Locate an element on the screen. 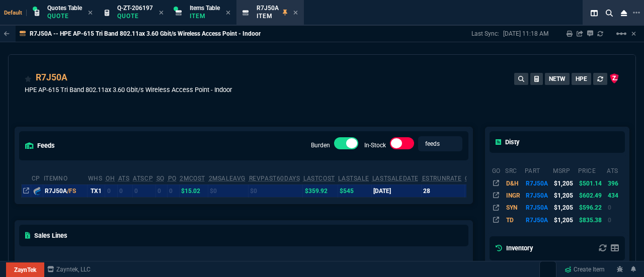  label: In-Stock is located at coordinates (375, 145).